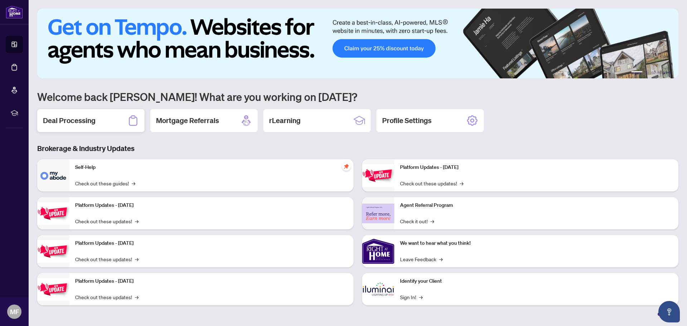 The image size is (687, 326). I want to click on img: We want to hear what you think!, so click(378, 251).